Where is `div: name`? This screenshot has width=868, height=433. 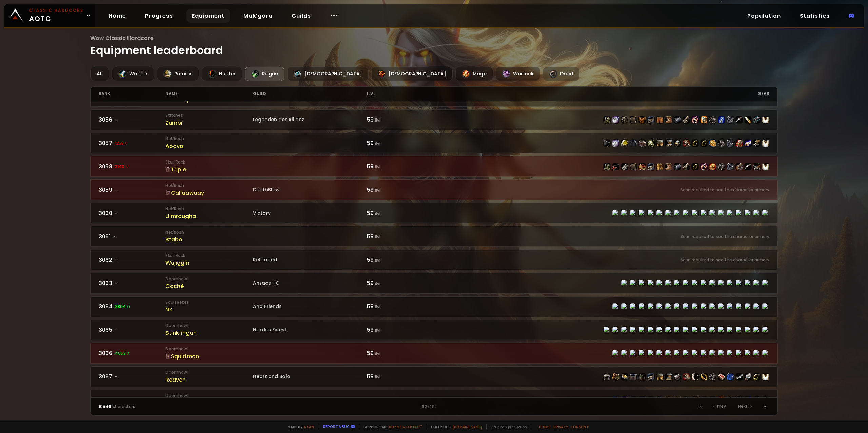 div: name is located at coordinates (209, 94).